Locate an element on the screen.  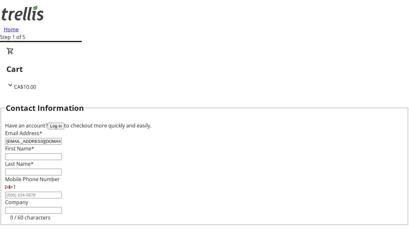
h2: Cart is located at coordinates (204, 69).